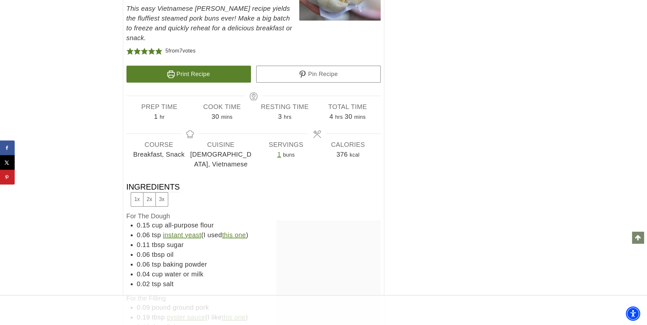  I want to click on span: 4, so click(332, 116).